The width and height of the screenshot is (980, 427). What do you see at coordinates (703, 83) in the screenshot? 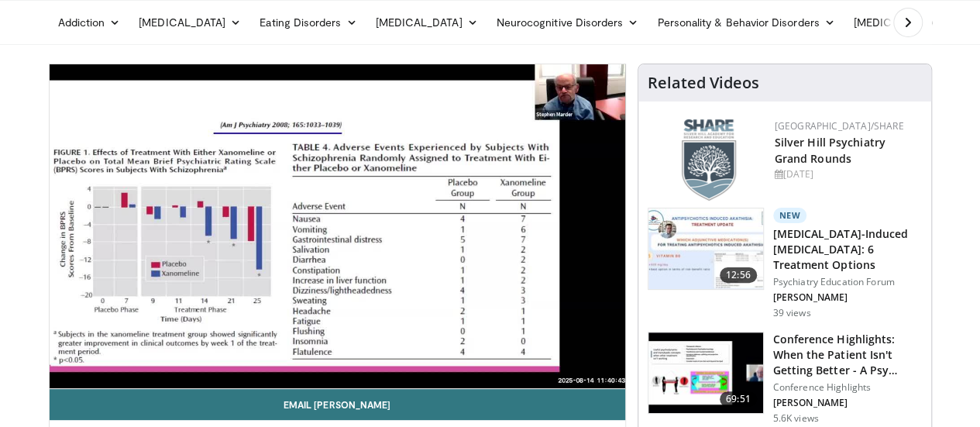
I see `h4: Related Videos` at bounding box center [703, 83].